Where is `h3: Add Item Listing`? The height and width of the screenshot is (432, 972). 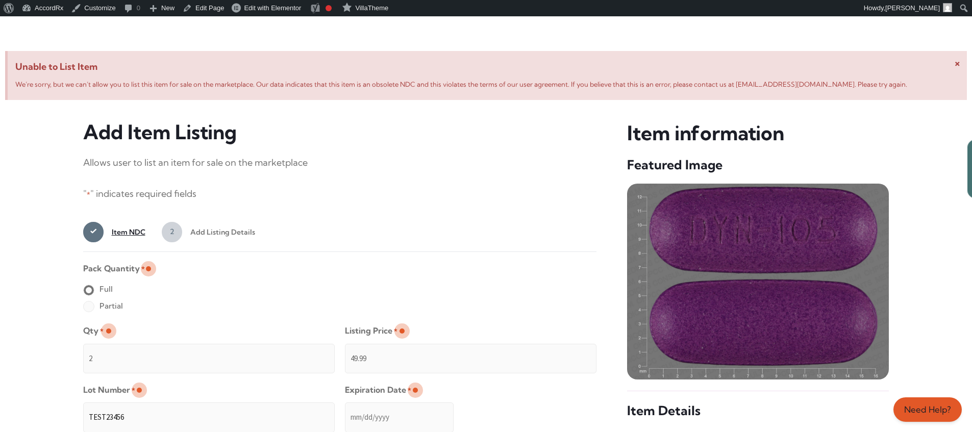 h3: Add Item Listing is located at coordinates (340, 132).